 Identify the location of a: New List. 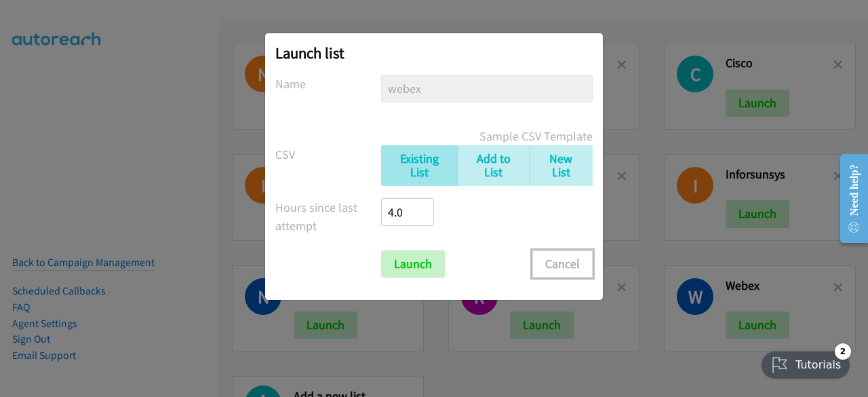
(561, 166).